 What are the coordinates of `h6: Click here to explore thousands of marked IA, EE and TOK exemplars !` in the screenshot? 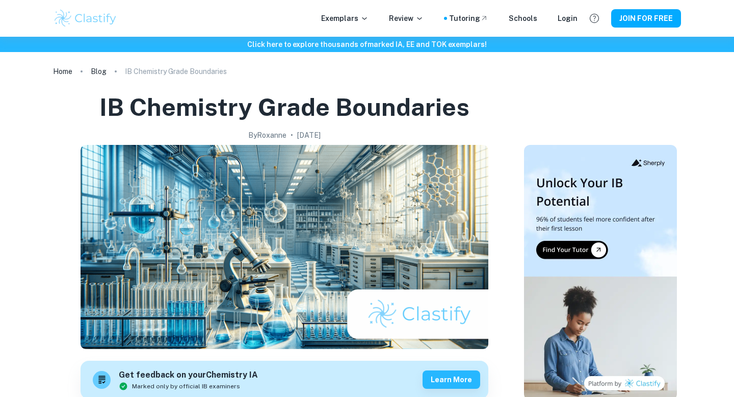 It's located at (367, 44).